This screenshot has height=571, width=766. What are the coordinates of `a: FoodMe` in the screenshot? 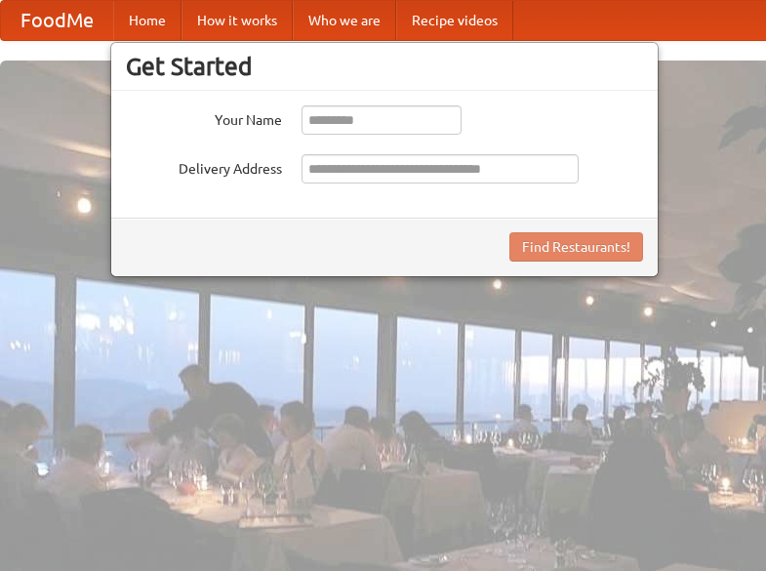 It's located at (57, 20).